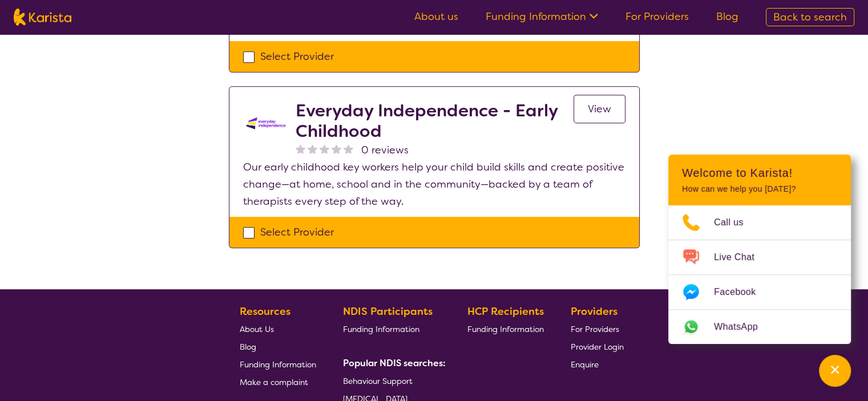  What do you see at coordinates (835, 371) in the screenshot?
I see `button: Channel Menu` at bounding box center [835, 371].